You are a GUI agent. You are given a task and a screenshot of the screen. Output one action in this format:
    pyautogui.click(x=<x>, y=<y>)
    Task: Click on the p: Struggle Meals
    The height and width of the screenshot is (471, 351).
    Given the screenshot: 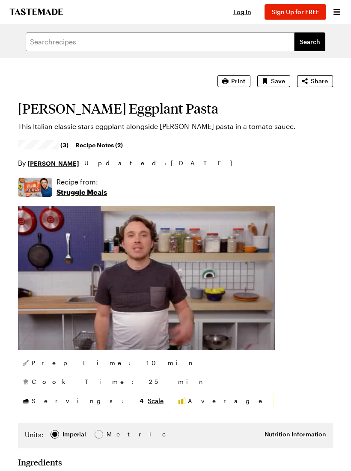 What is the action you would take?
    pyautogui.click(x=82, y=192)
    